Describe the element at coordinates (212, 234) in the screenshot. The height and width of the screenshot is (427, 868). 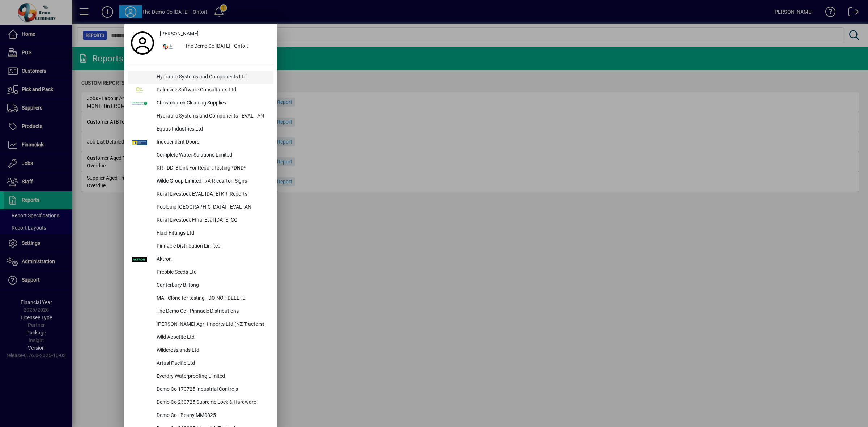
I see `div: Fluid Fittings Ltd` at that location.